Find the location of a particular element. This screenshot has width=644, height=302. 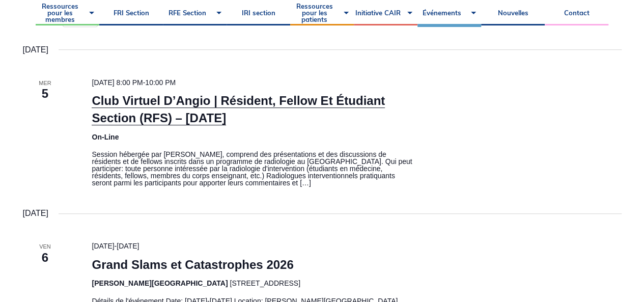

span: Prochainement is located at coordinates (153, 20).